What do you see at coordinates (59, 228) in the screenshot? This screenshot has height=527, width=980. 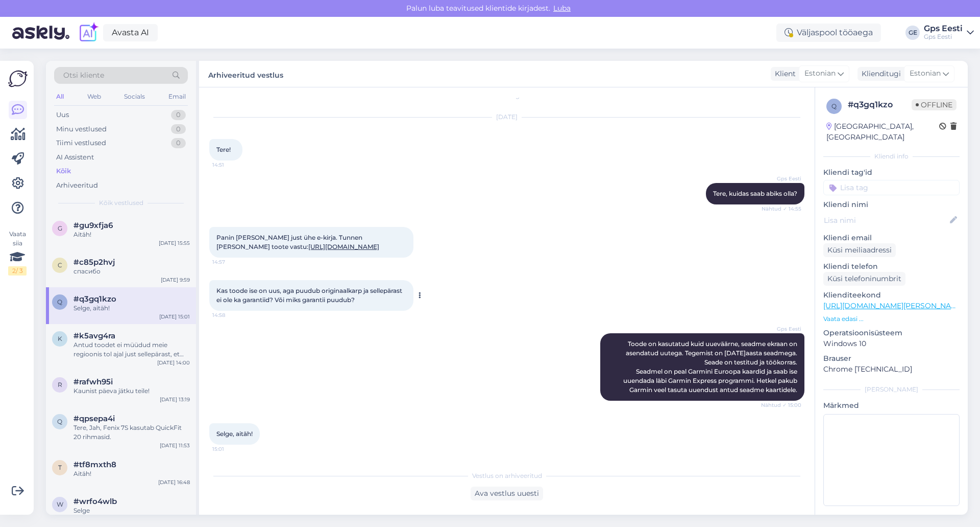 I see `span: g` at bounding box center [59, 228].